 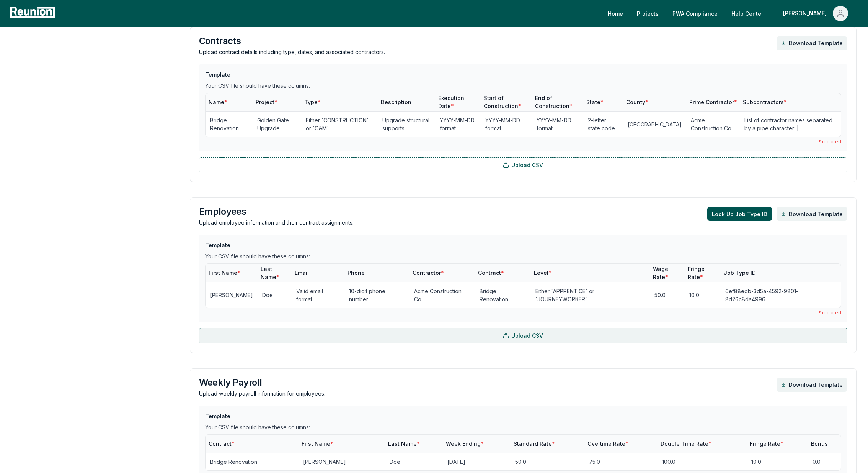 What do you see at coordinates (661, 273) in the screenshot?
I see `span: Wage Rate` at bounding box center [661, 273].